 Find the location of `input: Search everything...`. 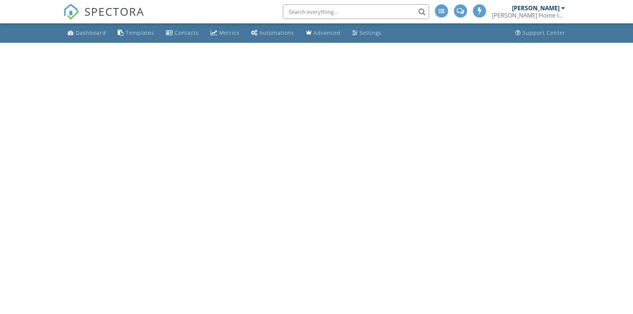

input: Search everything... is located at coordinates (356, 12).